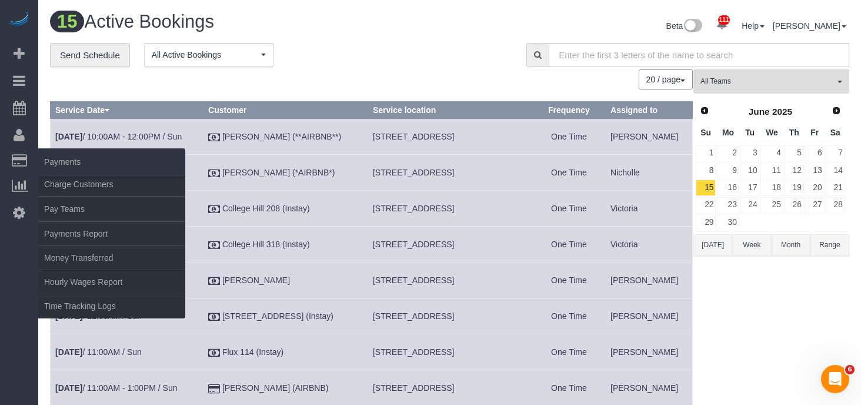 The image size is (861, 405). What do you see at coordinates (699, 55) in the screenshot?
I see `input: Enter the first 3 letters of the name to search` at bounding box center [699, 55].